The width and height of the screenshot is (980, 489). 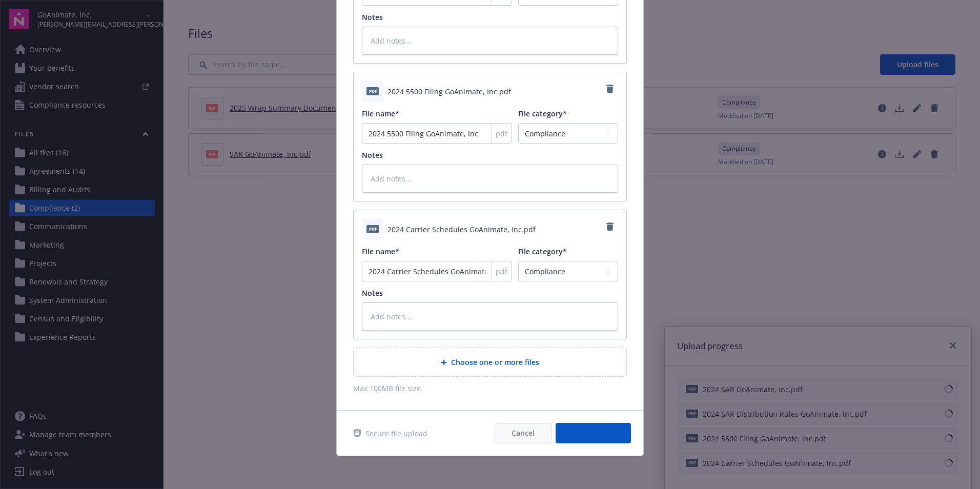 What do you see at coordinates (523, 433) in the screenshot?
I see `button: Cancel` at bounding box center [523, 433].